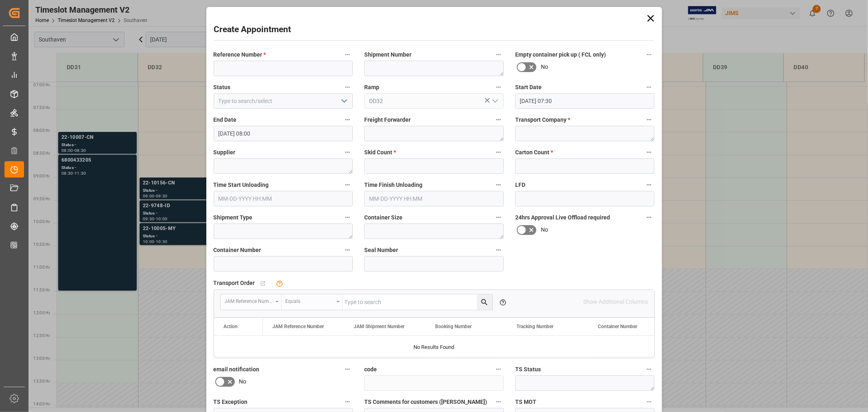  What do you see at coordinates (485, 302) in the screenshot?
I see `button: search button` at bounding box center [485, 302].